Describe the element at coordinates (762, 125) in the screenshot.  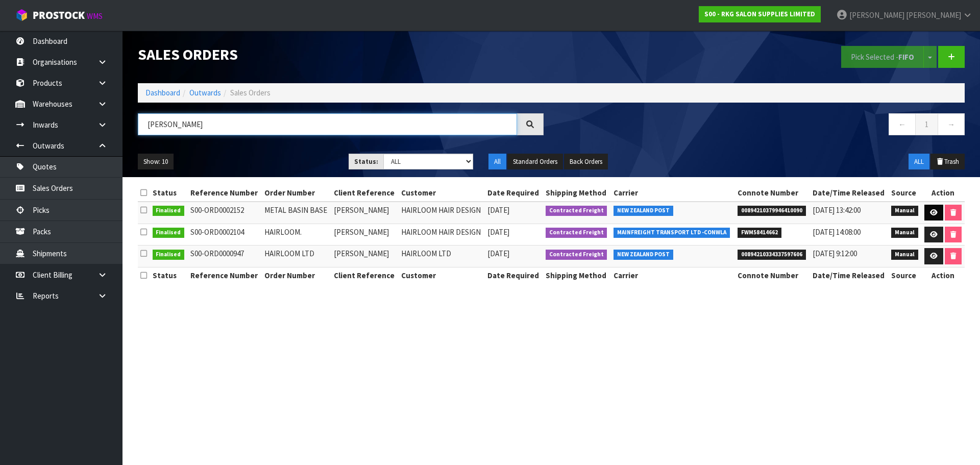
I see `nav: Page navigation` at that location.